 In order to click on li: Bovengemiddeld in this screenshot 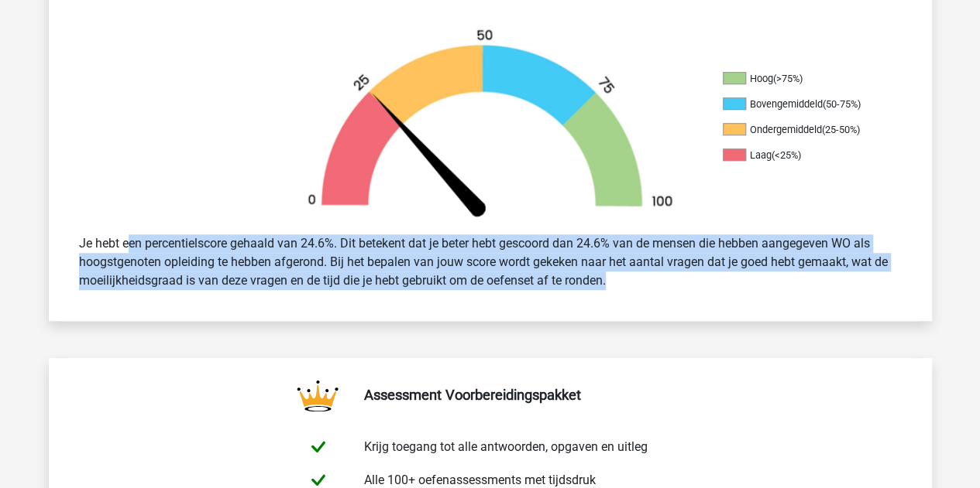, I will do `click(800, 104)`.